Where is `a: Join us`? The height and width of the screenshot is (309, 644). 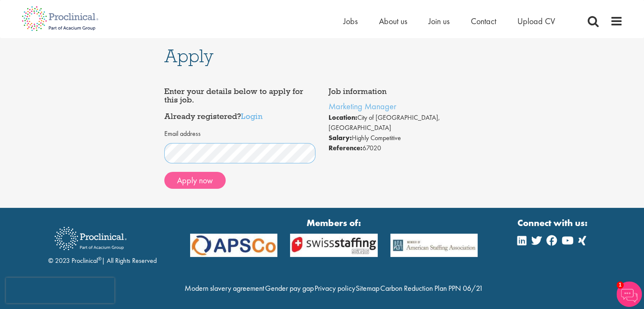 a: Join us is located at coordinates (439, 21).